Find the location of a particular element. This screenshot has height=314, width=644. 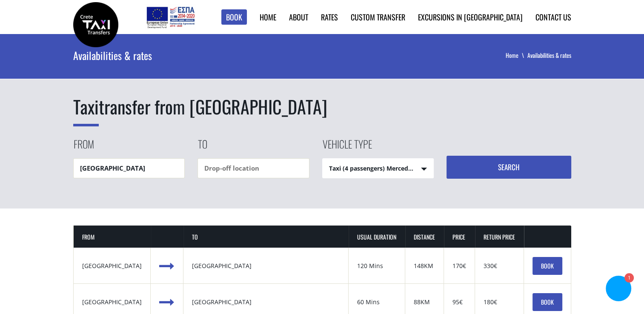

div: 148KM is located at coordinates (425, 266).